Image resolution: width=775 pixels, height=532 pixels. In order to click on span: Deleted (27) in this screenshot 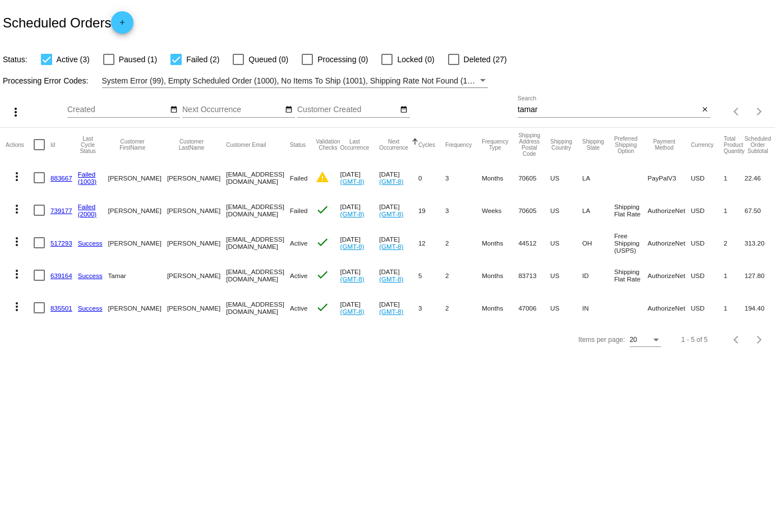, I will do `click(485, 59)`.